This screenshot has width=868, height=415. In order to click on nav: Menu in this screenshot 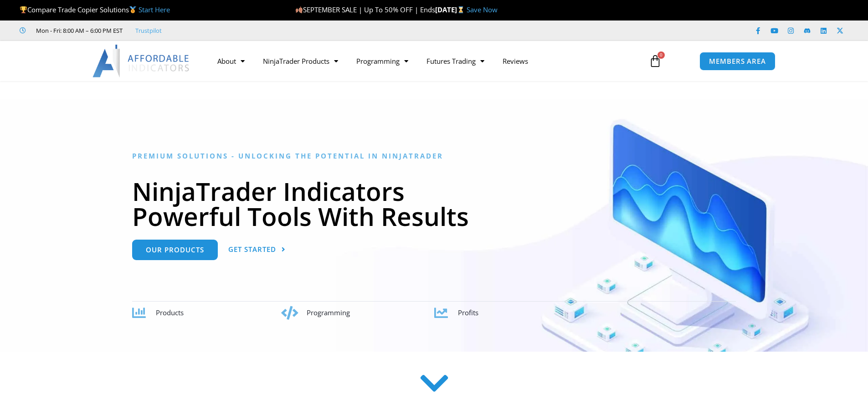, I will do `click(423, 61)`.